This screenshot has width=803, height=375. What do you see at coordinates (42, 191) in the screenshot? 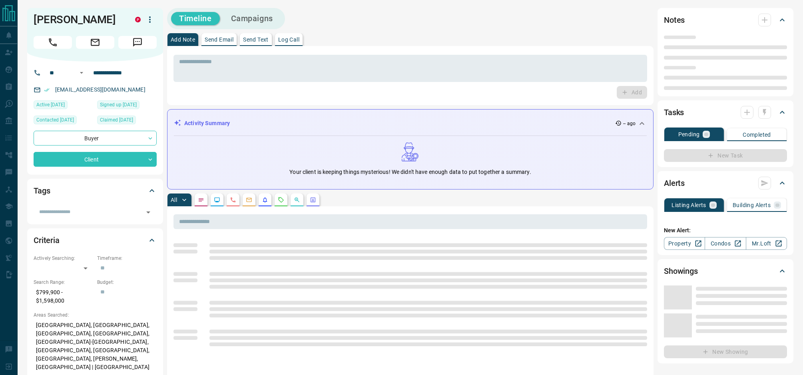
I see `h2: Tags` at bounding box center [42, 191].